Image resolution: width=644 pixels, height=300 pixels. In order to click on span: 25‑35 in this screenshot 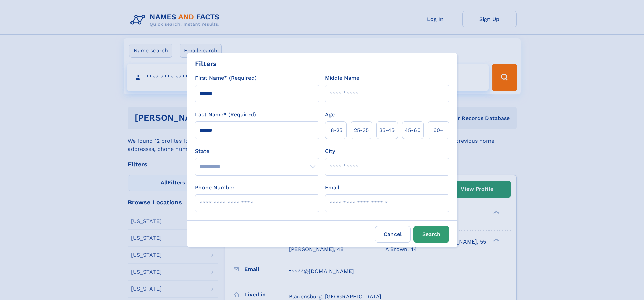, I will do `click(361, 130)`.